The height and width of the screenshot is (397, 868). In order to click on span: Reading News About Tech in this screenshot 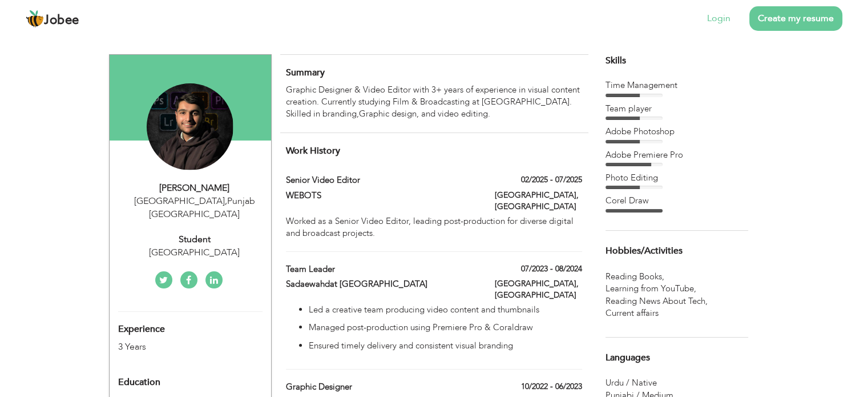, I will do `click(657, 301)`.